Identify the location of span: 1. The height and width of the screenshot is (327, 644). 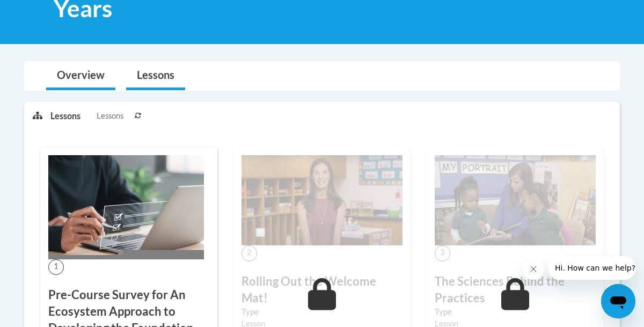
(56, 267).